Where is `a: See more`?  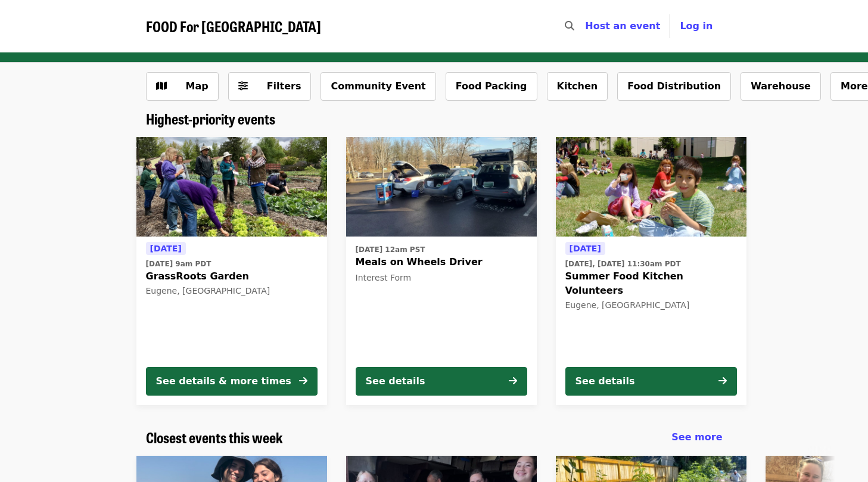
a: See more is located at coordinates (696, 437).